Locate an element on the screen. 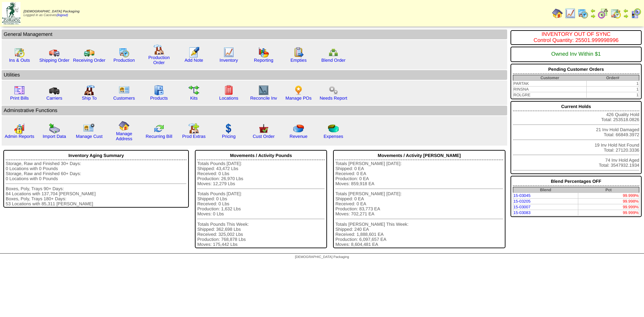  a: Print Bills is located at coordinates (19, 98).